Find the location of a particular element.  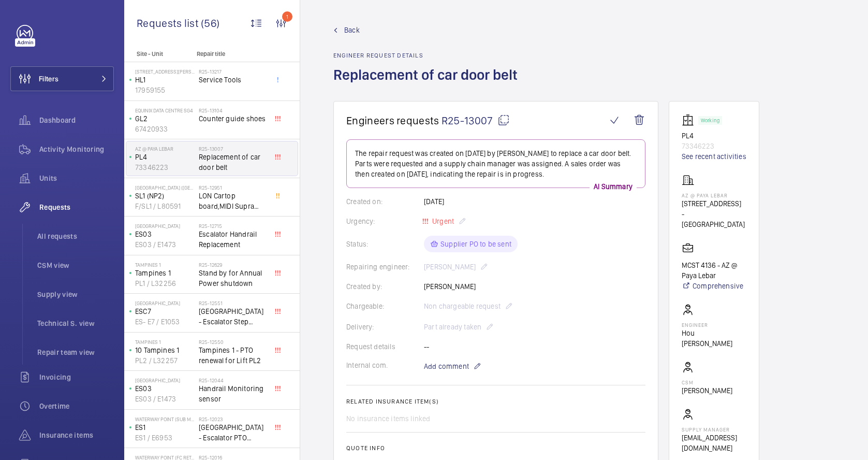

span: Requests list is located at coordinates (169, 23).